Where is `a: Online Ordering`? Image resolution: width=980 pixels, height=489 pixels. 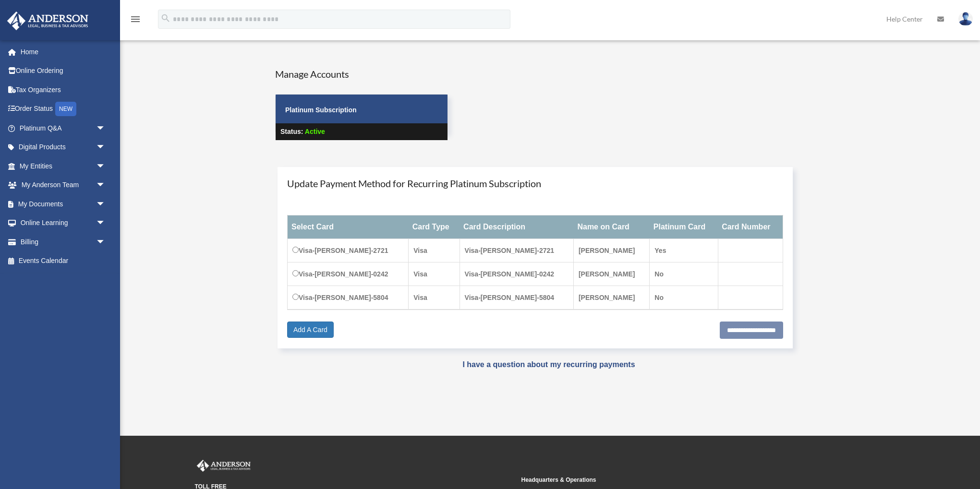
a: Online Ordering is located at coordinates (64, 71).